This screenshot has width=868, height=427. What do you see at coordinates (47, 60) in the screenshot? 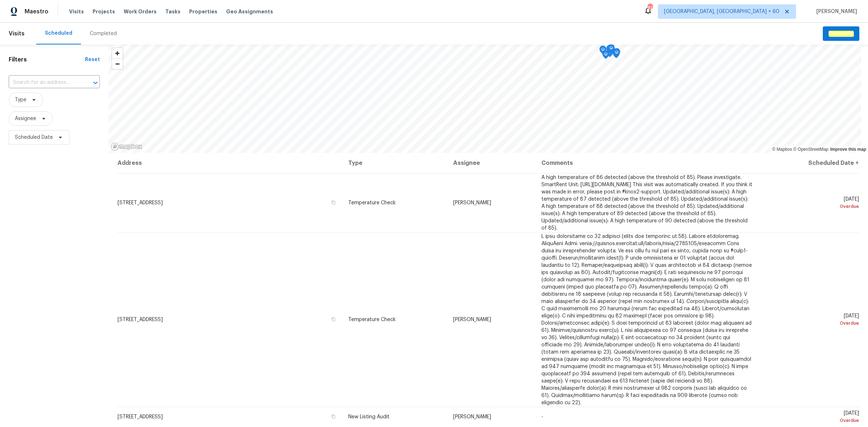
I see `h1: Filters` at bounding box center [47, 60].